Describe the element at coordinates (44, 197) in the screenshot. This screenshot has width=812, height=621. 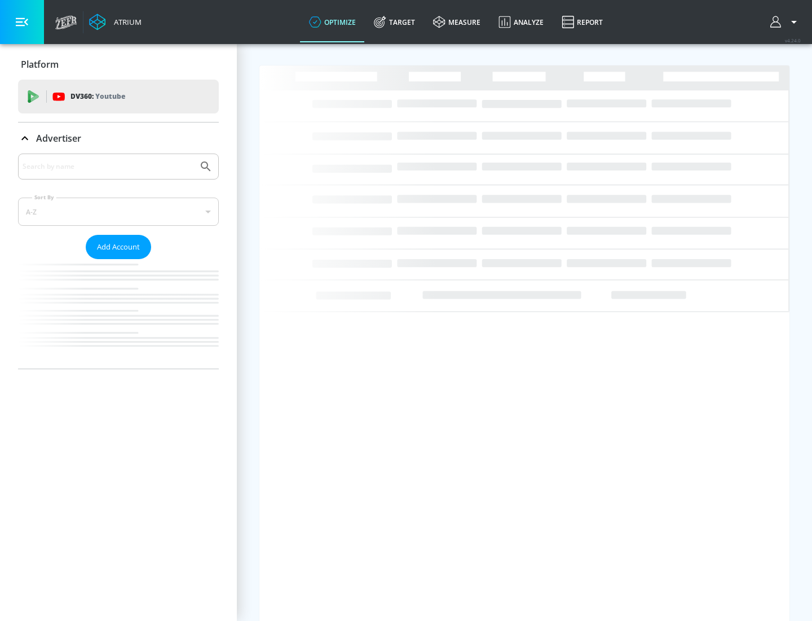
I see `label: Sort By` at that location.